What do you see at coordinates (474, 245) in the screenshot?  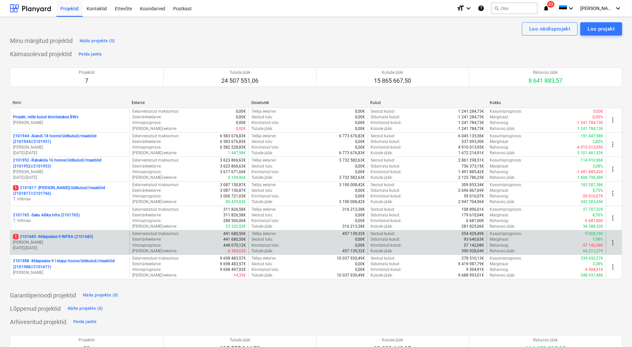 I see `p: 57 142,08€` at bounding box center [474, 245].